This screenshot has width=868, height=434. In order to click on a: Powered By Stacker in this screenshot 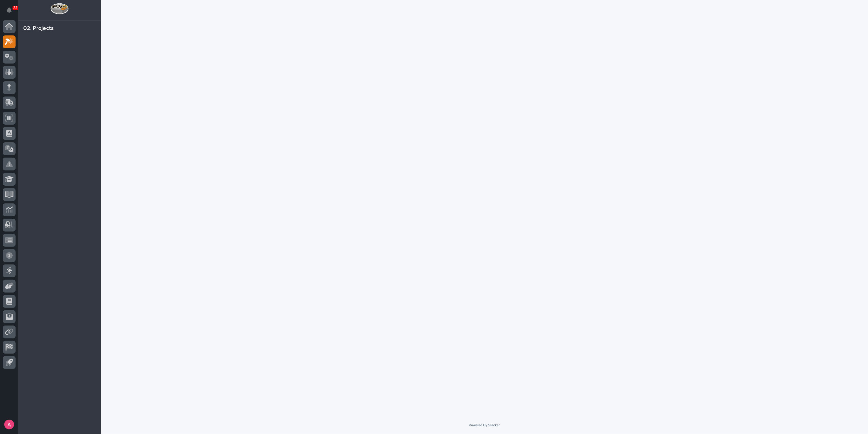, I will do `click(484, 425)`.